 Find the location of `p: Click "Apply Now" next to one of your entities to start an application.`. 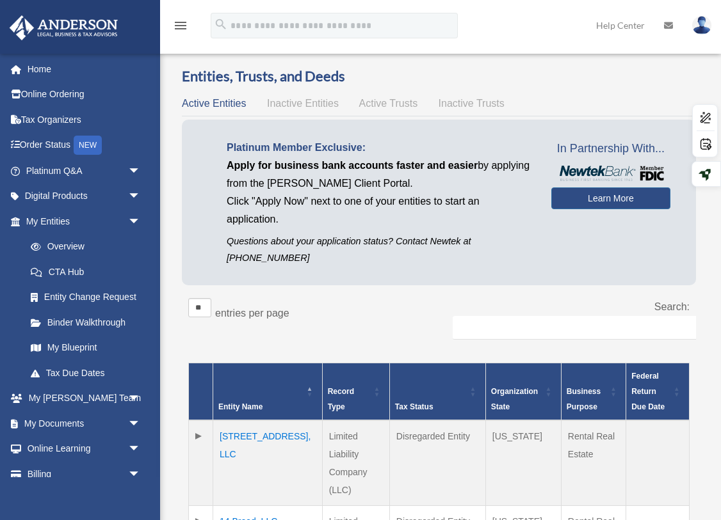

p: Click "Apply Now" next to one of your entities to start an application. is located at coordinates (379, 211).